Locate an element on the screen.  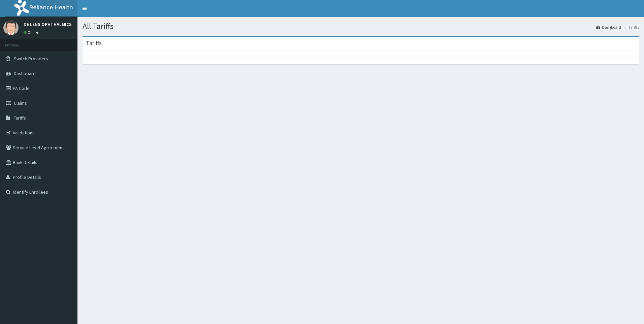
span: Claims is located at coordinates (20, 103).